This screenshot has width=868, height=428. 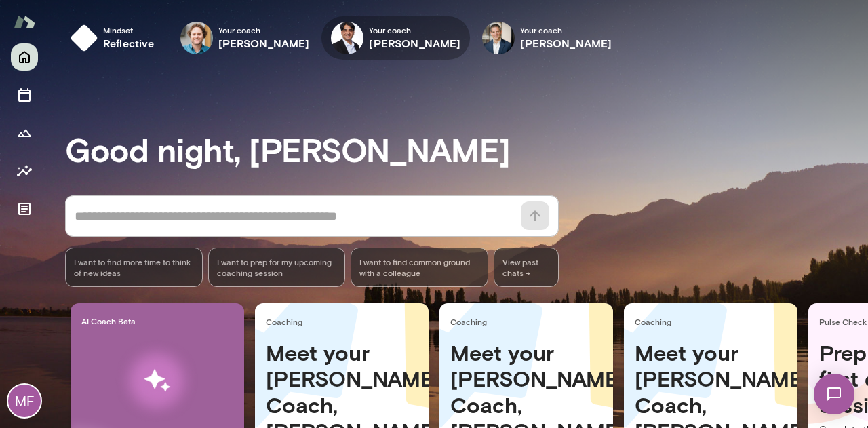 What do you see at coordinates (129, 30) in the screenshot?
I see `span: Mindset` at bounding box center [129, 30].